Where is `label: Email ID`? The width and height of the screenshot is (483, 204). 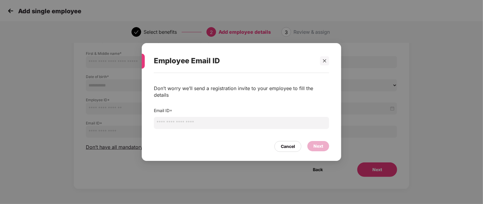 label: Email ID is located at coordinates (163, 111).